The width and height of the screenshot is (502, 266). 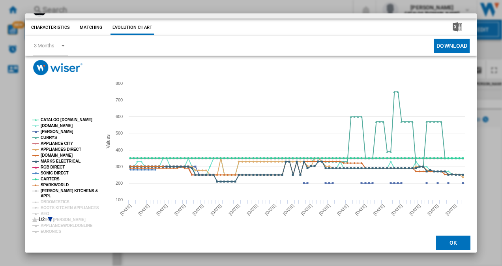 I want to click on tspan: MARKS ELECTRICAL, so click(x=60, y=161).